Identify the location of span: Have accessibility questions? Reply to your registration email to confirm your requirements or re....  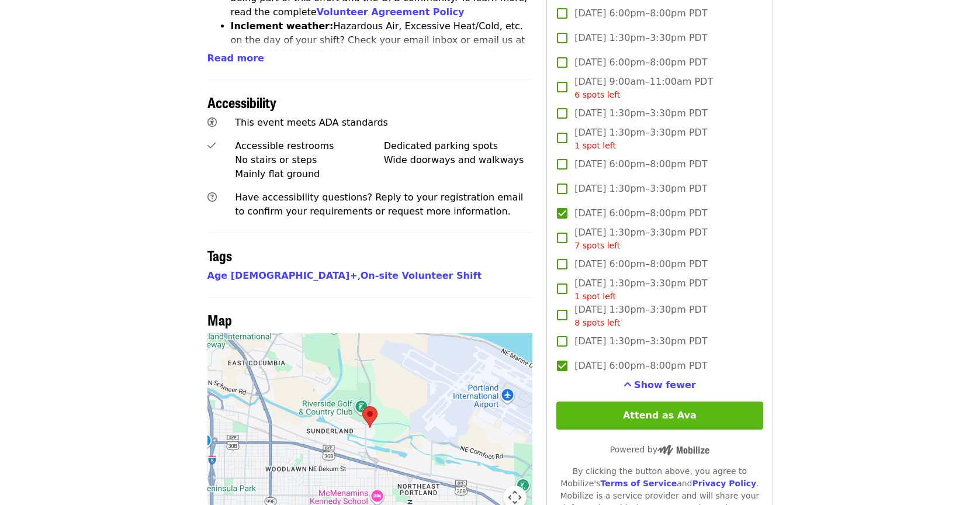
(379, 204).